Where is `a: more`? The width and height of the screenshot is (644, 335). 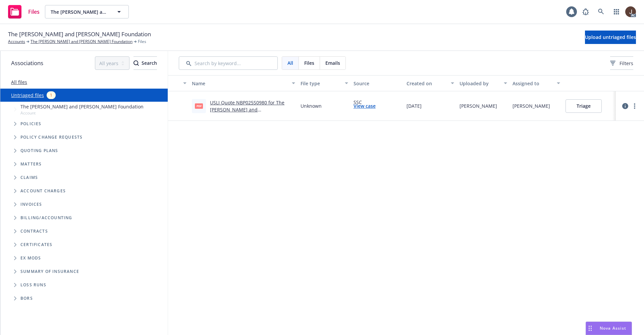 a: more is located at coordinates (635, 106).